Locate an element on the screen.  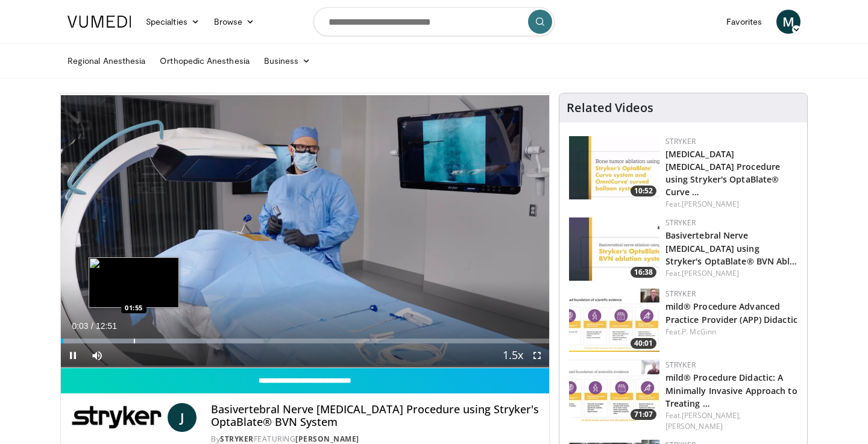
a: 16:38 is located at coordinates (614, 249).